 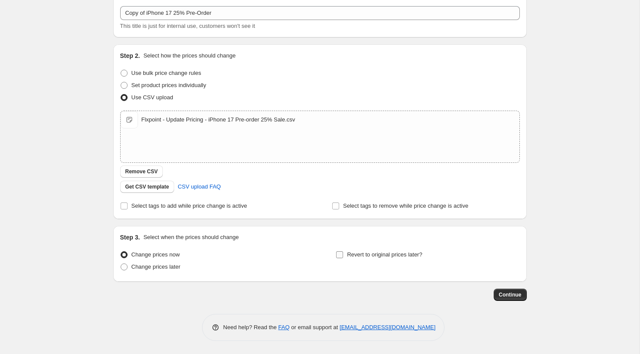 What do you see at coordinates (218, 120) in the screenshot?
I see `div: Flxpoint - Update Pricing - iPhone 17 Pre-order 25% Sale.csv` at bounding box center [218, 120].